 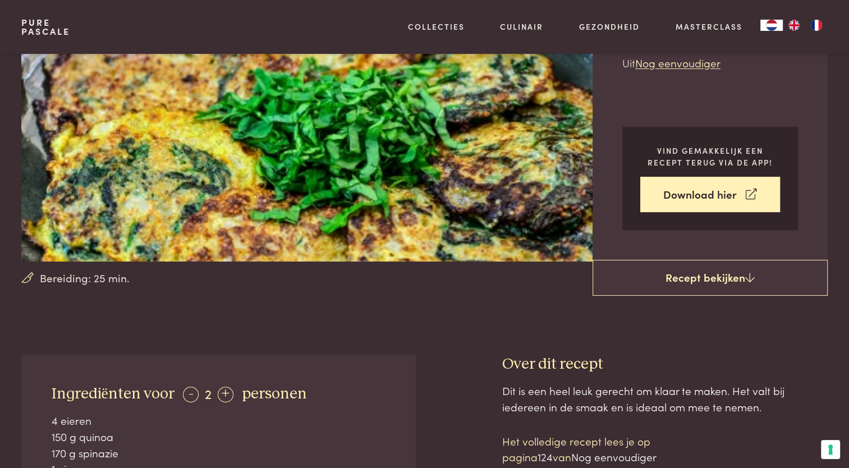 I want to click on div: 150 g quinoa, so click(x=219, y=436).